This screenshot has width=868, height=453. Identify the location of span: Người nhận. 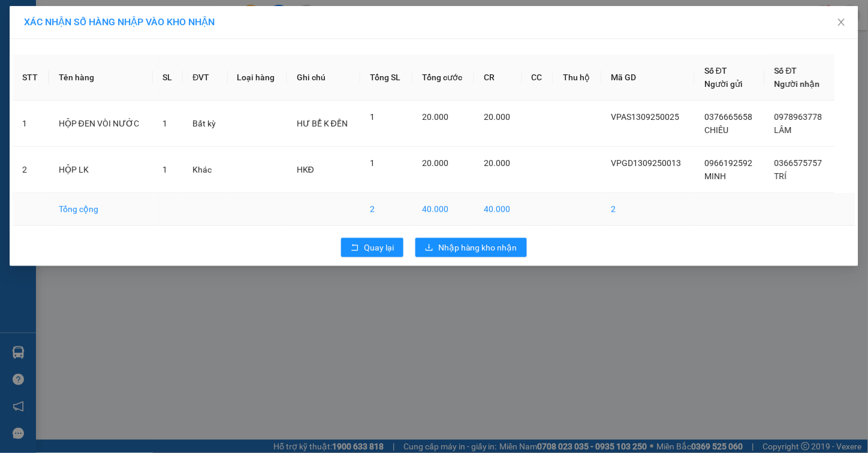
(798, 84).